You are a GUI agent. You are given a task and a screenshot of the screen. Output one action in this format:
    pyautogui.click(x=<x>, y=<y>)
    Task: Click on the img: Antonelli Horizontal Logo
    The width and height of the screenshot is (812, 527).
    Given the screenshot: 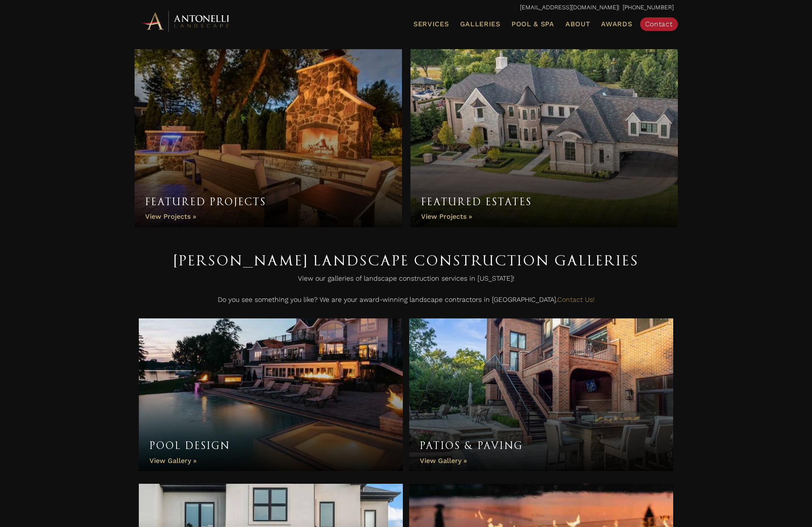 What is the action you would take?
    pyautogui.click(x=185, y=21)
    